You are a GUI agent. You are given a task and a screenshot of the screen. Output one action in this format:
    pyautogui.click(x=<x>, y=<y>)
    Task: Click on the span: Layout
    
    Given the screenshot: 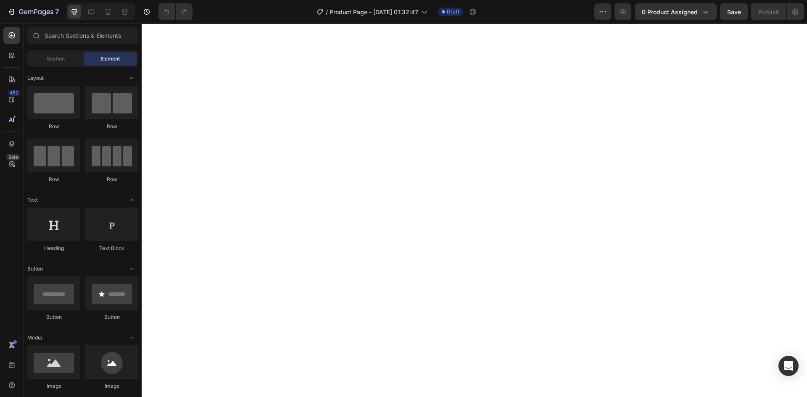 What is the action you would take?
    pyautogui.click(x=35, y=78)
    